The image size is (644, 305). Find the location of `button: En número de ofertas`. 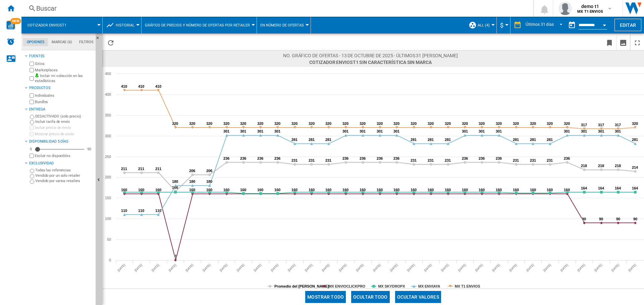

button: En número de ofertas is located at coordinates (284, 25).